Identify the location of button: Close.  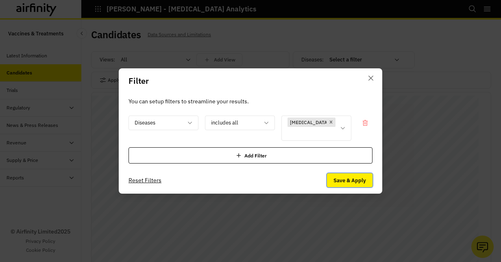
(371, 78).